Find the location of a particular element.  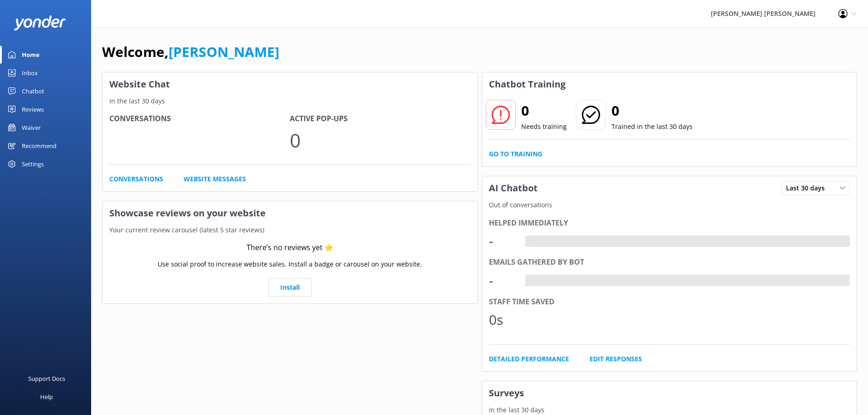

h3: Showcase reviews on your website is located at coordinates (290, 213).